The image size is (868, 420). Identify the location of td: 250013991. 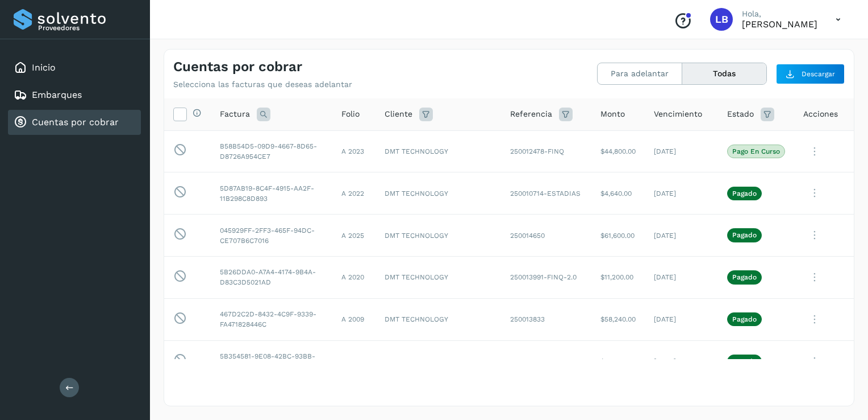
(546, 361).